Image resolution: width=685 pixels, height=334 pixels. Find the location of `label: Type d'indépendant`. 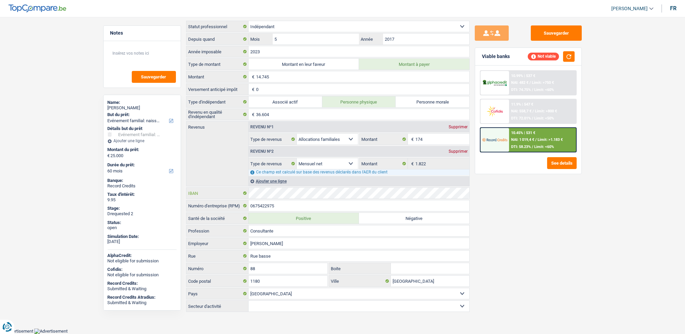

label: Type d'indépendant is located at coordinates (217, 102).